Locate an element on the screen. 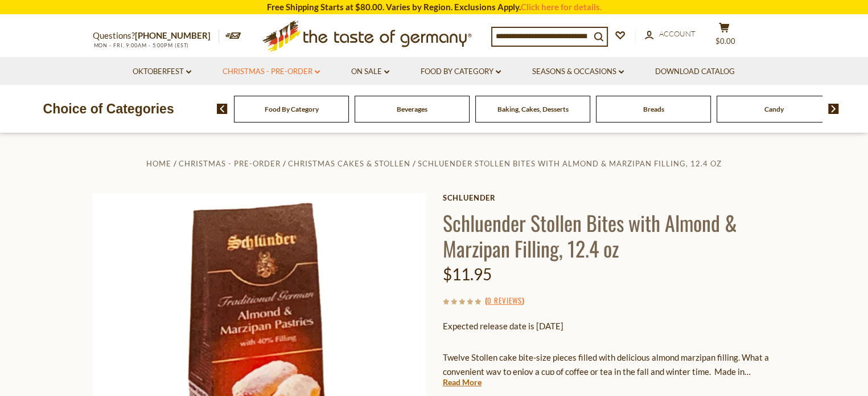 The image size is (868, 396). span: $11.95 is located at coordinates (467, 274).